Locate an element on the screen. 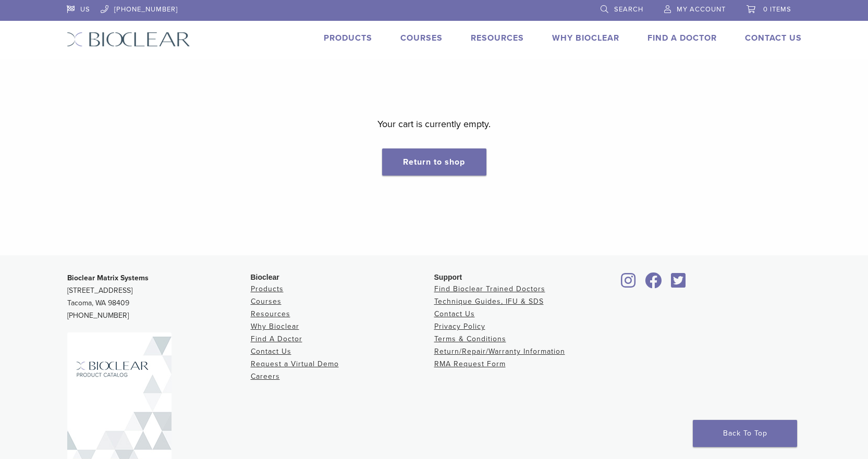 This screenshot has width=868, height=459. span: My Account is located at coordinates (701, 9).